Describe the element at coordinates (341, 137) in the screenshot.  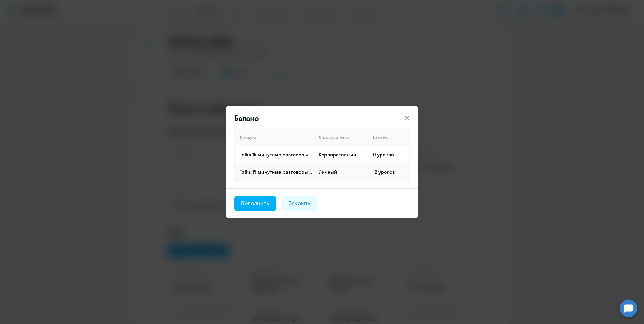
I see `th: Способ оплаты` at that location.